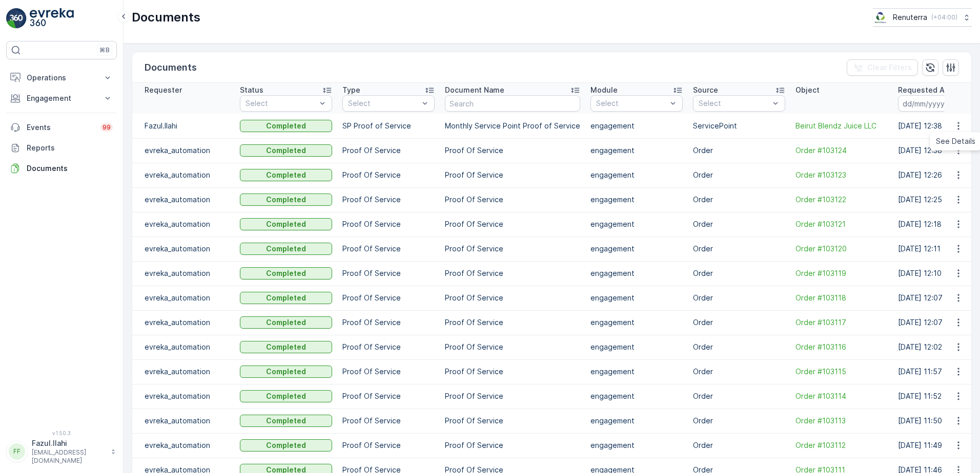 This screenshot has height=473, width=980. What do you see at coordinates (842, 249) in the screenshot?
I see `a: Order #103120` at bounding box center [842, 249].